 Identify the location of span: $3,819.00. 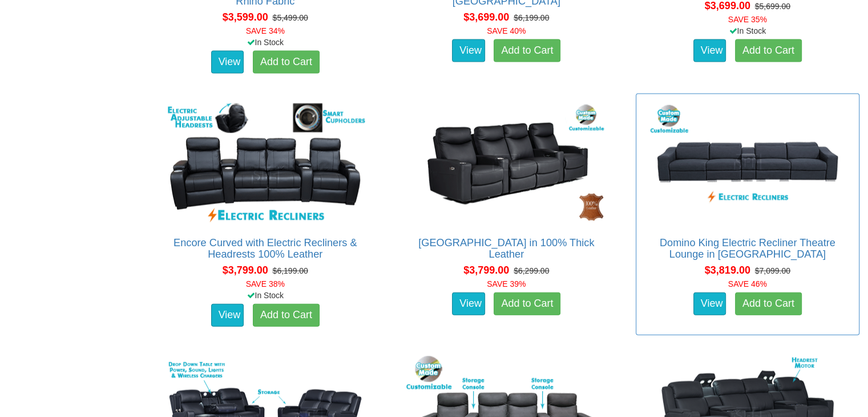
(728, 270).